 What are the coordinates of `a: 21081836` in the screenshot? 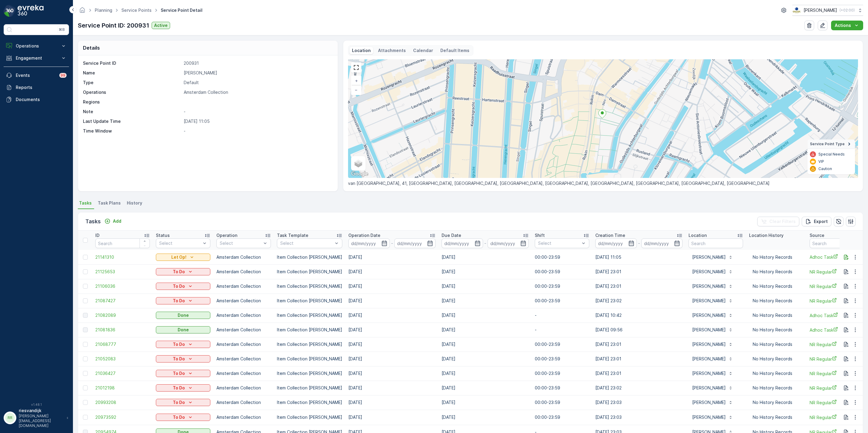 It's located at (122, 330).